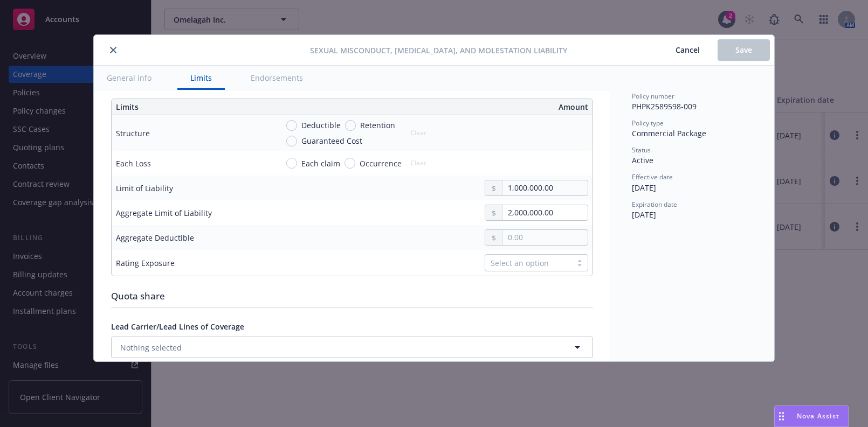 The height and width of the screenshot is (427, 868). What do you see at coordinates (351, 125) in the screenshot?
I see `input: Retention` at bounding box center [351, 125].